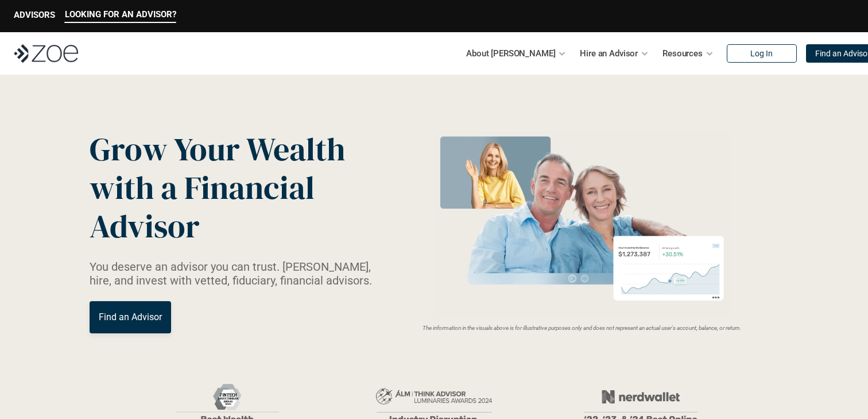  I want to click on p: Resources, so click(683, 53).